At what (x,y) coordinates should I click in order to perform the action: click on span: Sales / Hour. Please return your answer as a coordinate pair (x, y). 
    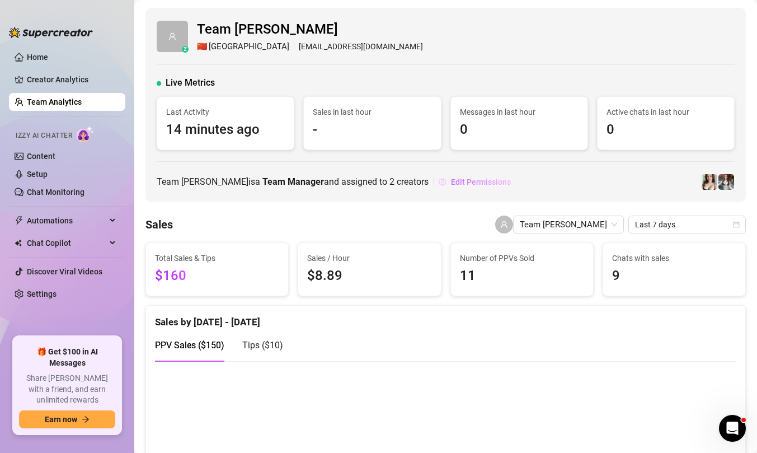
    Looking at the image, I should click on (369, 258).